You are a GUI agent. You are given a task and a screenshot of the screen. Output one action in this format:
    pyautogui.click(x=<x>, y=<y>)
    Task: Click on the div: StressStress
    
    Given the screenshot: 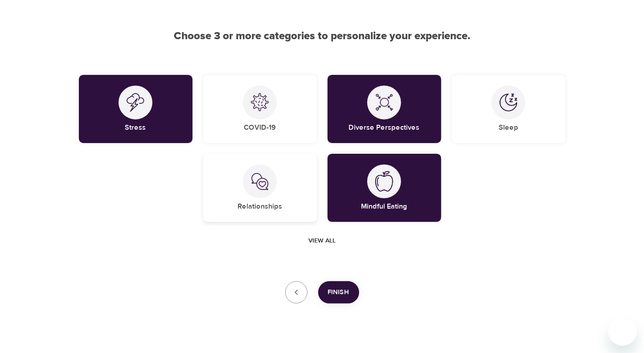 What is the action you would take?
    pyautogui.click(x=136, y=109)
    